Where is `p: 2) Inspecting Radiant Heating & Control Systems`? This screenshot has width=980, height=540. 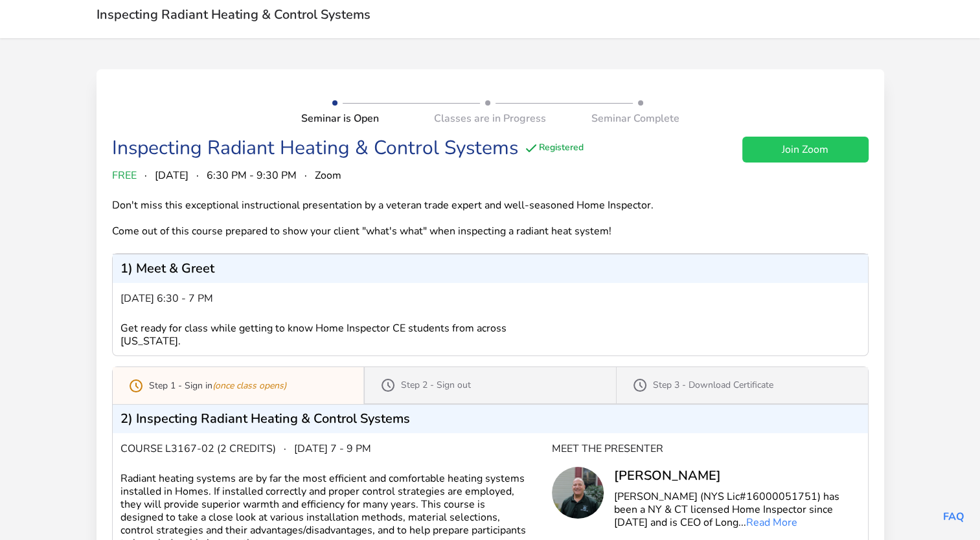
p: 2) Inspecting Radiant Heating & Control Systems is located at coordinates (265, 419).